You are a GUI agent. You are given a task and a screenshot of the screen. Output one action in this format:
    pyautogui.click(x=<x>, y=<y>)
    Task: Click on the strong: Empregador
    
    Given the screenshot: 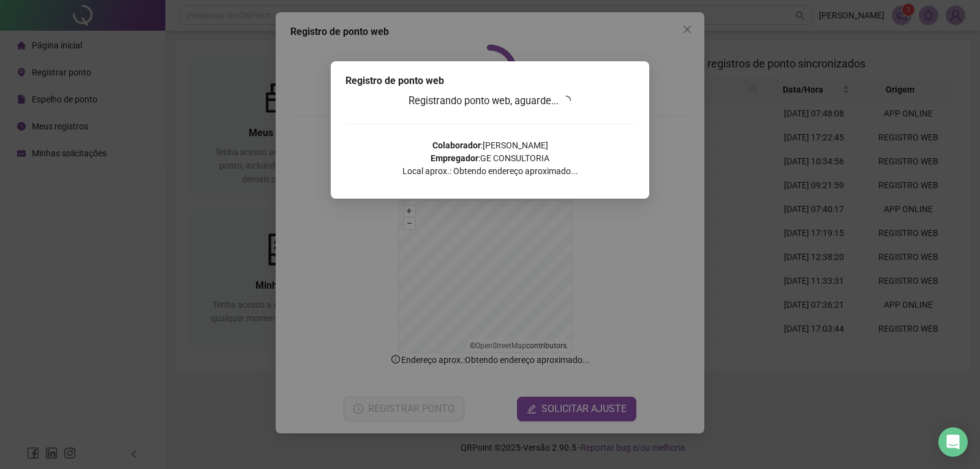 What is the action you would take?
    pyautogui.click(x=454, y=158)
    